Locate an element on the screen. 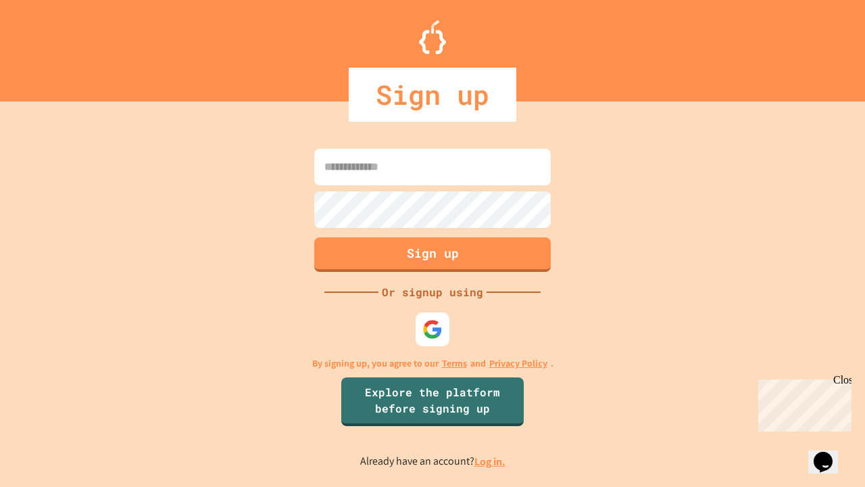 This screenshot has height=487, width=865. a: Log in. is located at coordinates (490, 461).